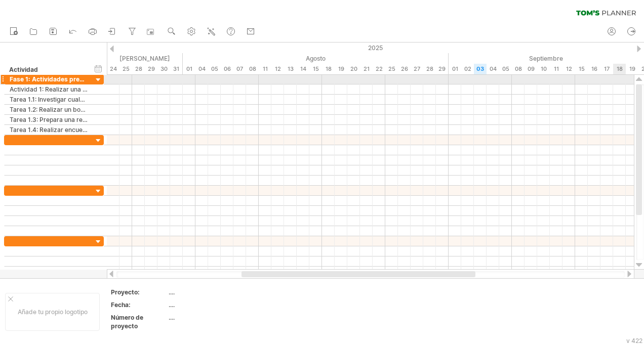 The height and width of the screenshot is (345, 644). What do you see at coordinates (240, 69) in the screenshot?
I see `div: Thursday, 7 August 2025` at bounding box center [240, 69].